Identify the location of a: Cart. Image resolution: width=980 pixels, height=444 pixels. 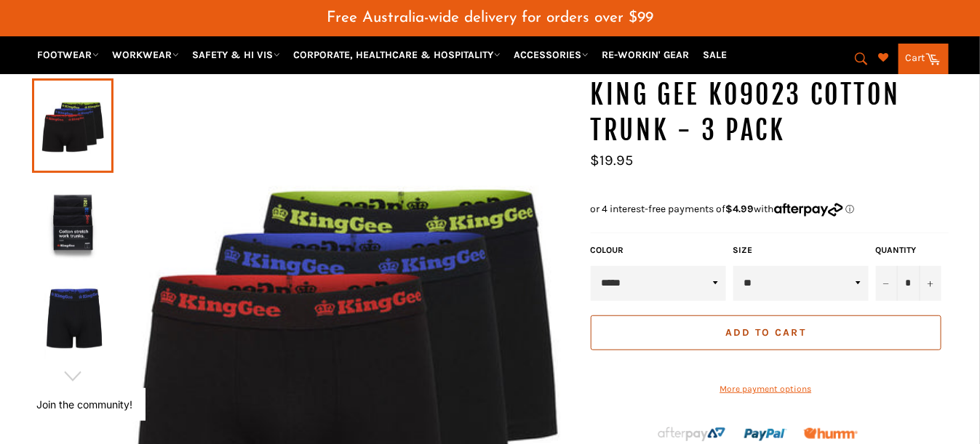
(923, 59).